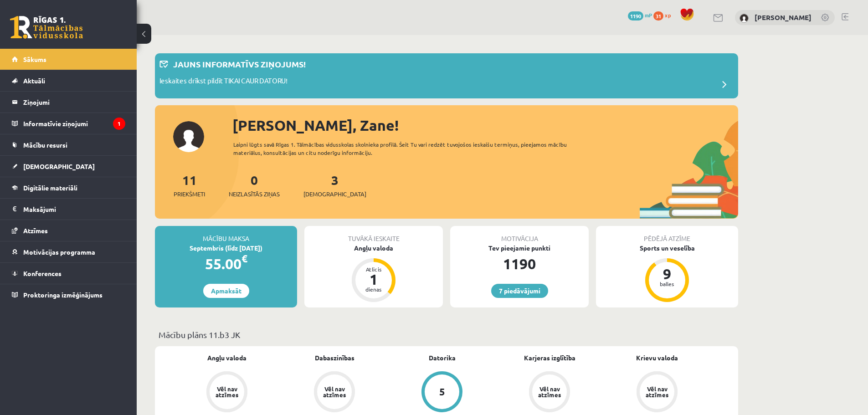 This screenshot has width=868, height=415. What do you see at coordinates (446, 335) in the screenshot?
I see `p: Mācību plāns 11.b3 JK` at bounding box center [446, 335].